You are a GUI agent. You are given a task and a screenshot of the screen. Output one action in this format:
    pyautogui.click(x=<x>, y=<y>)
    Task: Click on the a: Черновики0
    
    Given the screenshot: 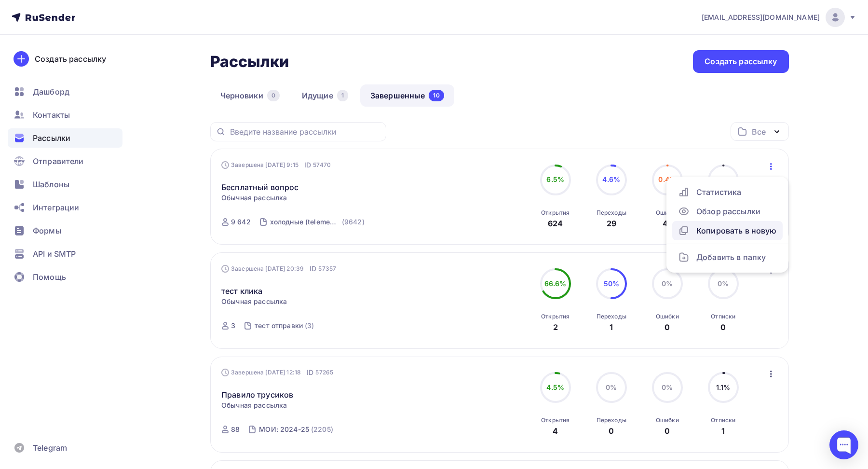 What is the action you would take?
    pyautogui.click(x=250, y=96)
    